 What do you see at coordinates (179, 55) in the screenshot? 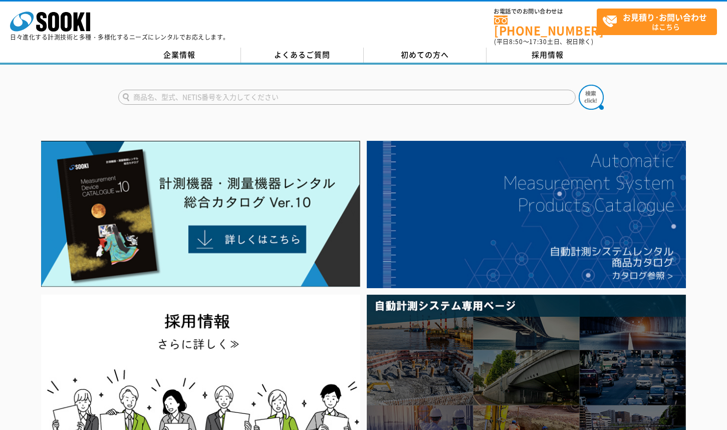
I see `a: 企業情報` at bounding box center [179, 55].